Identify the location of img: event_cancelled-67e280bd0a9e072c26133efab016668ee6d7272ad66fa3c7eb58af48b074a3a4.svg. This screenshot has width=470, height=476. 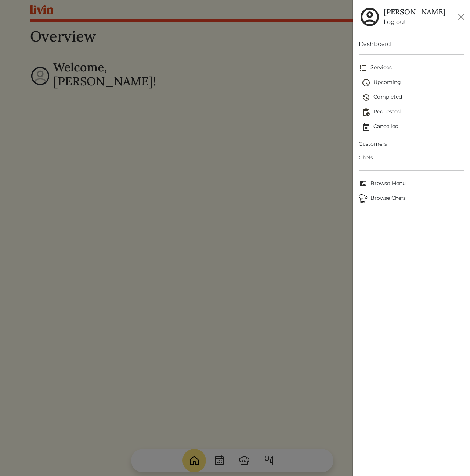
(366, 127).